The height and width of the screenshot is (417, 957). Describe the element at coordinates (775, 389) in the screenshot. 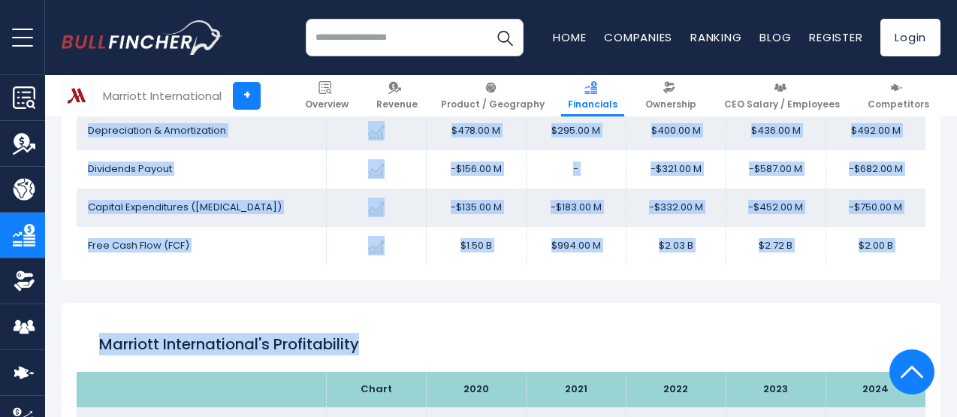

I see `th: 2023` at that location.